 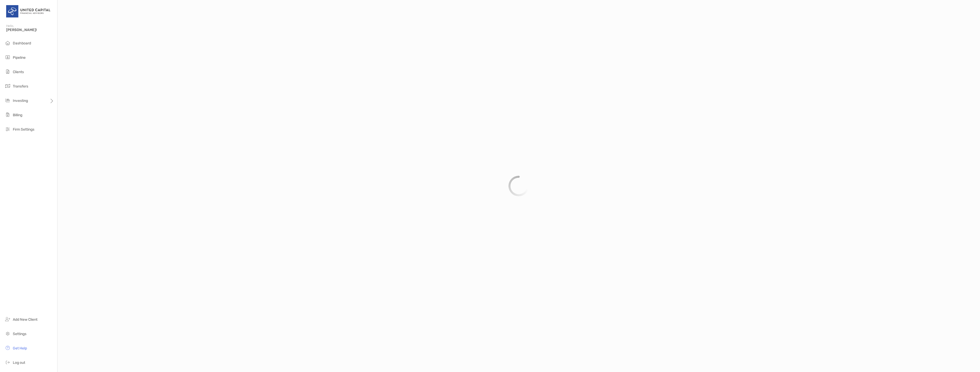 What do you see at coordinates (28, 11) in the screenshot?
I see `img: United Capital Logo` at bounding box center [28, 11].